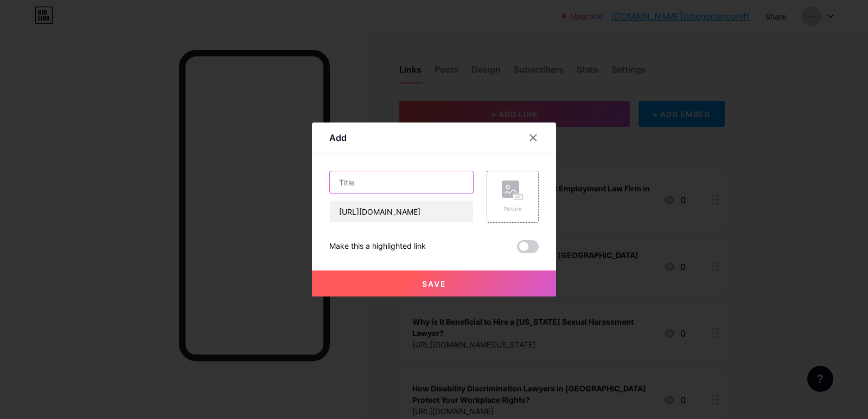  I want to click on div: Add, so click(338, 137).